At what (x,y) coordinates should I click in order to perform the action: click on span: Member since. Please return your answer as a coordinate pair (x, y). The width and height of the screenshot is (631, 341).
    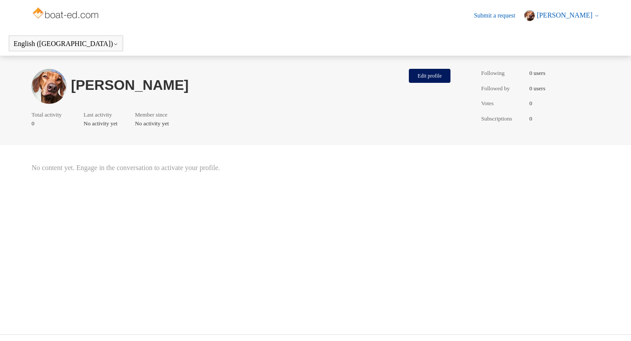
    Looking at the image, I should click on (151, 115).